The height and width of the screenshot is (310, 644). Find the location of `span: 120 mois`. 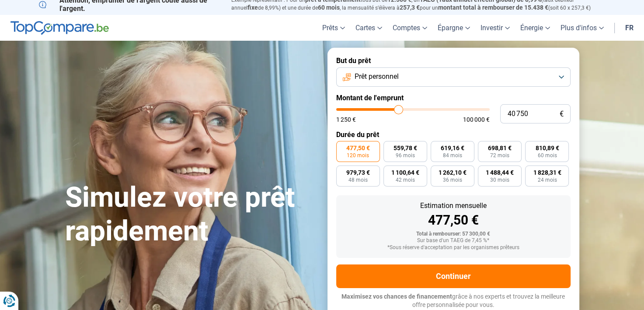

span: 120 mois is located at coordinates (358, 155).